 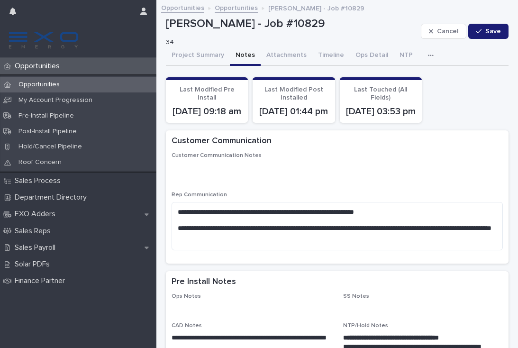 I want to click on p: My Account Progression, so click(x=55, y=100).